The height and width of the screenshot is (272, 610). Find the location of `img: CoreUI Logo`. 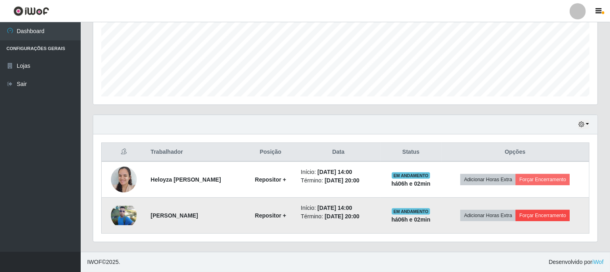

img: CoreUI Logo is located at coordinates (31, 11).